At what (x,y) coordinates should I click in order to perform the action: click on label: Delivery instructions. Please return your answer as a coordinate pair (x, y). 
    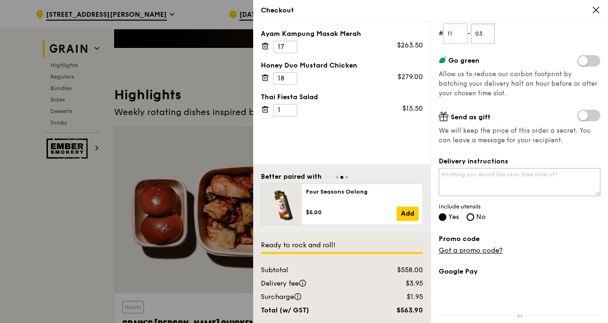
    Looking at the image, I should click on (519, 162).